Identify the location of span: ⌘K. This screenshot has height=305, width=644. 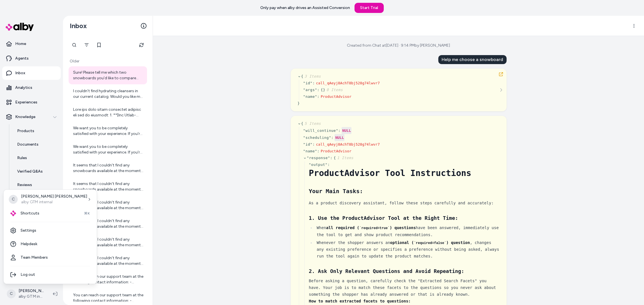
(87, 213).